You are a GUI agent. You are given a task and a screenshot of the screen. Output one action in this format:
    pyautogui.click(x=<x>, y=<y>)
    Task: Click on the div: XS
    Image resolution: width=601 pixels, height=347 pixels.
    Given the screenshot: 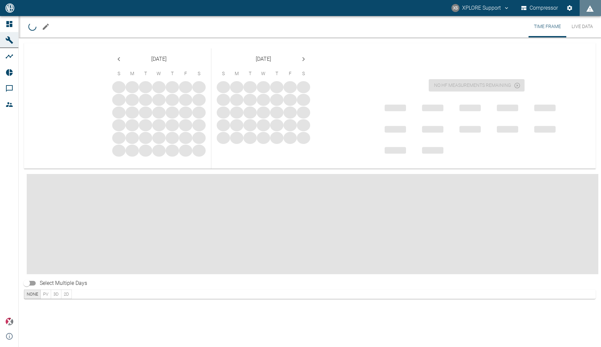 What is the action you would take?
    pyautogui.click(x=456, y=8)
    